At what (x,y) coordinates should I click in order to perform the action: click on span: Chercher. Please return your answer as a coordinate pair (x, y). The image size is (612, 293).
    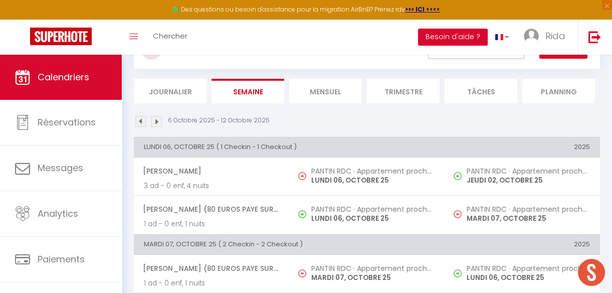
    Looking at the image, I should click on (170, 36).